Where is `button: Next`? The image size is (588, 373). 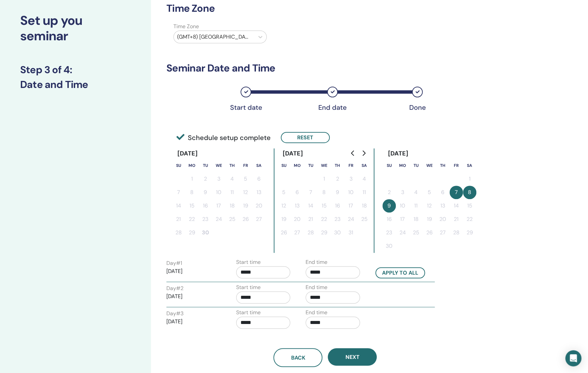
button: Next is located at coordinates (352, 357).